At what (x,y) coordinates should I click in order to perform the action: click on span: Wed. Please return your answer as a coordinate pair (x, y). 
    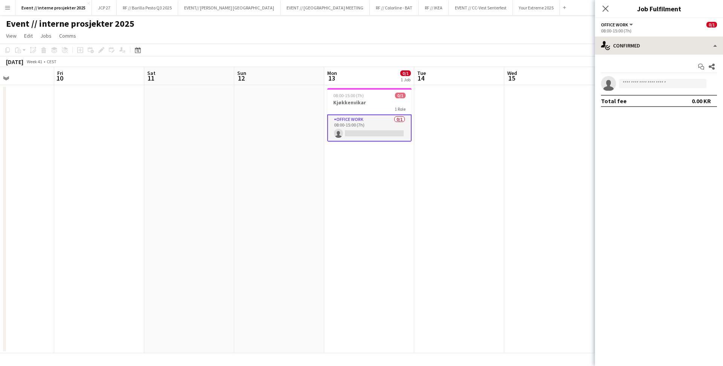
    Looking at the image, I should click on (512, 73).